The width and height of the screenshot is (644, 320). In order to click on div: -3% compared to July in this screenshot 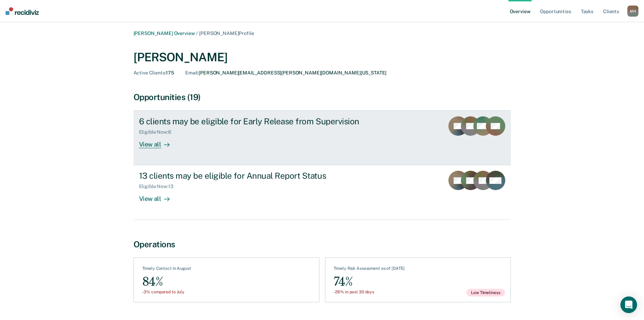, I will do `click(167, 292)`.